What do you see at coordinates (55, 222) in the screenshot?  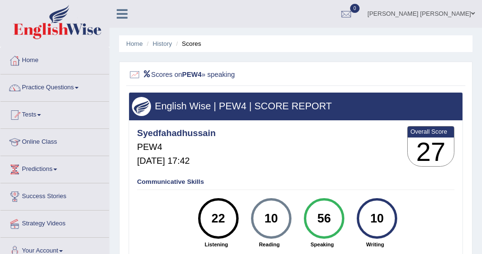 I see `a: Strategy Videos` at bounding box center [55, 222].